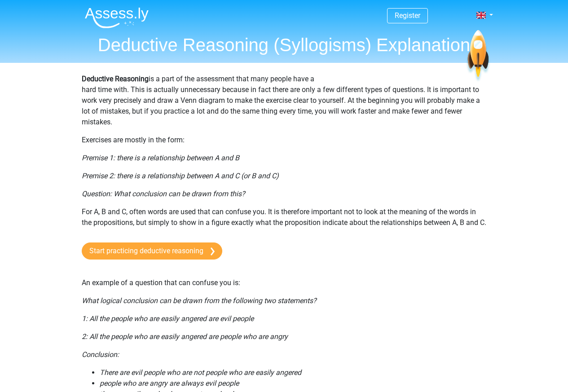 The width and height of the screenshot is (568, 392). What do you see at coordinates (180, 176) in the screenshot?
I see `i: Premise 2: there is a relationship between A and C (or B and C)` at bounding box center [180, 176].